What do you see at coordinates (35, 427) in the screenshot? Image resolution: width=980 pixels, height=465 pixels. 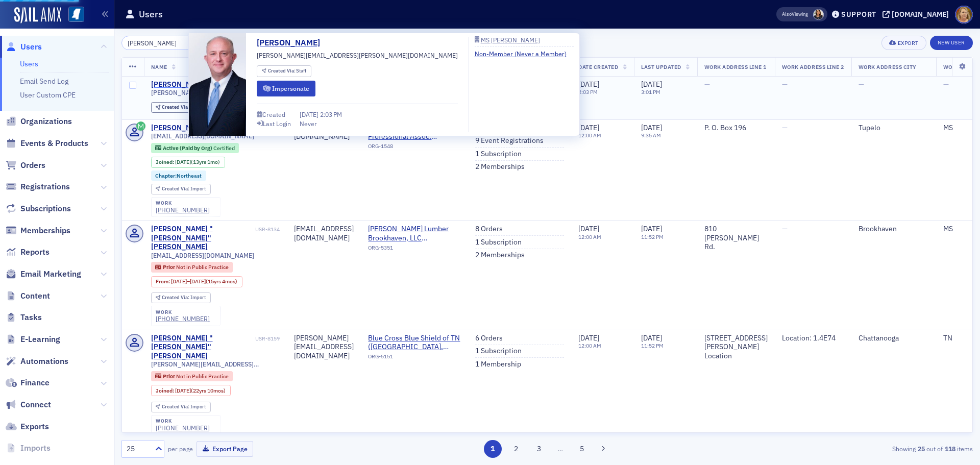 I see `span: Exports` at bounding box center [35, 427].